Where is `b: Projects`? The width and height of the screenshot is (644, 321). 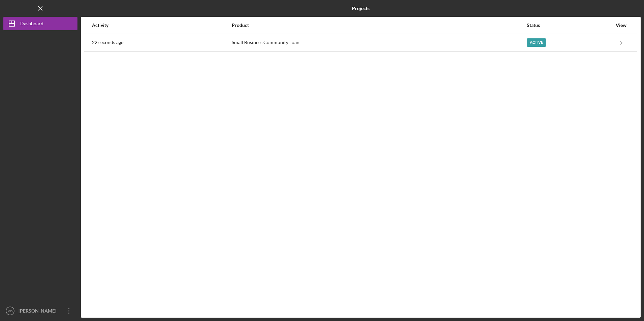 b: Projects is located at coordinates (361, 8).